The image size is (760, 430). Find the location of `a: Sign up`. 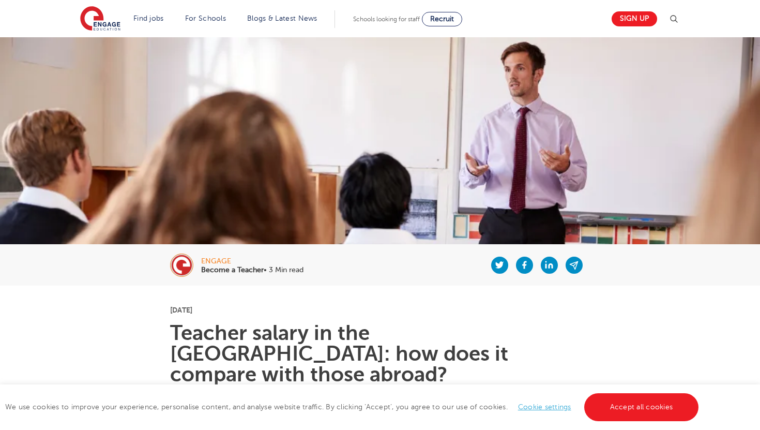

a: Sign up is located at coordinates (635, 19).